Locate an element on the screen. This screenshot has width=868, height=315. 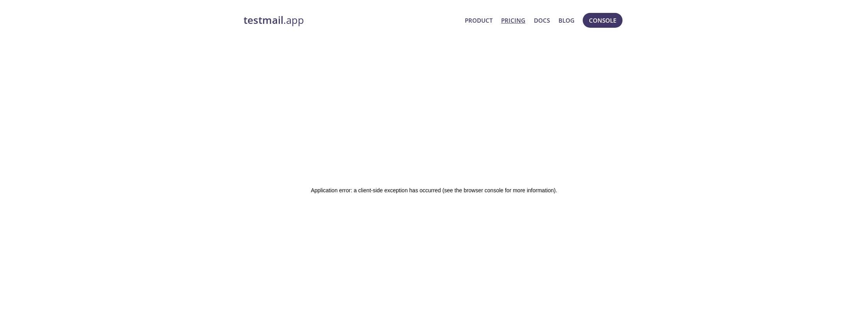
h2: Application error: a client-side exception has occurred (see the browser console for more informa... is located at coordinates (434, 190).